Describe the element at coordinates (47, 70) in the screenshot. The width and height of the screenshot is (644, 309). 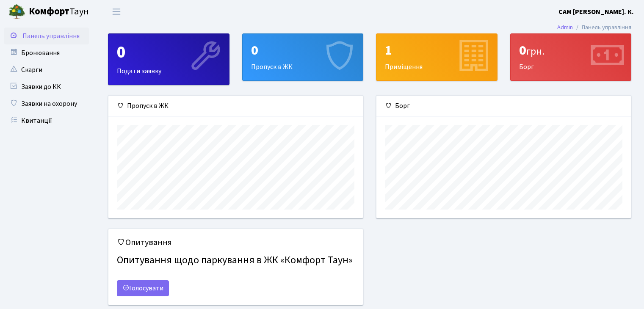
I see `a: Скарги` at that location.